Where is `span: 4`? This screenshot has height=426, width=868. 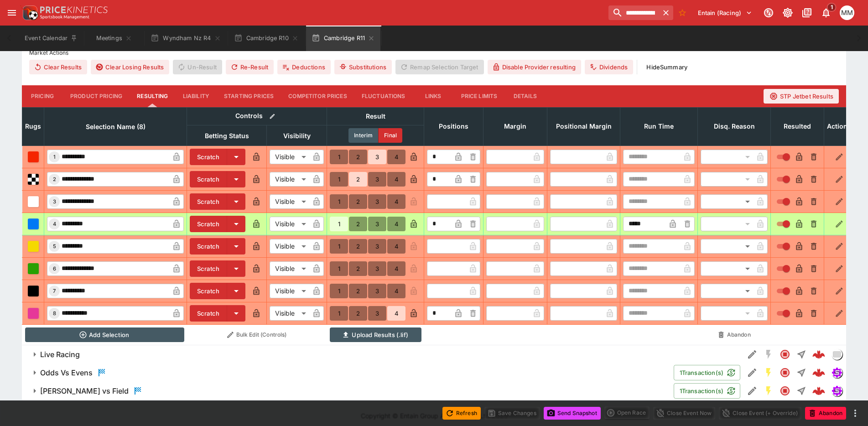
span: 4 is located at coordinates (54, 224).